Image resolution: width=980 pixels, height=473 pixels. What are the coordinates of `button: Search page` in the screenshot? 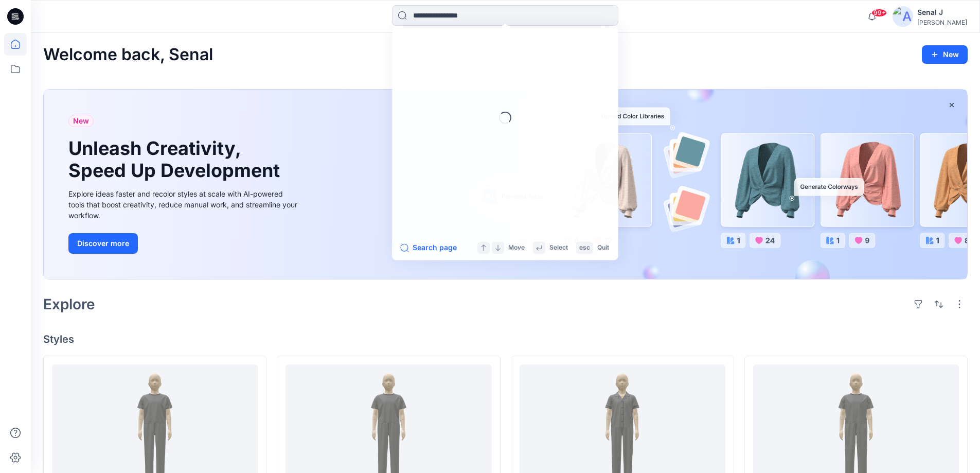 It's located at (429, 248).